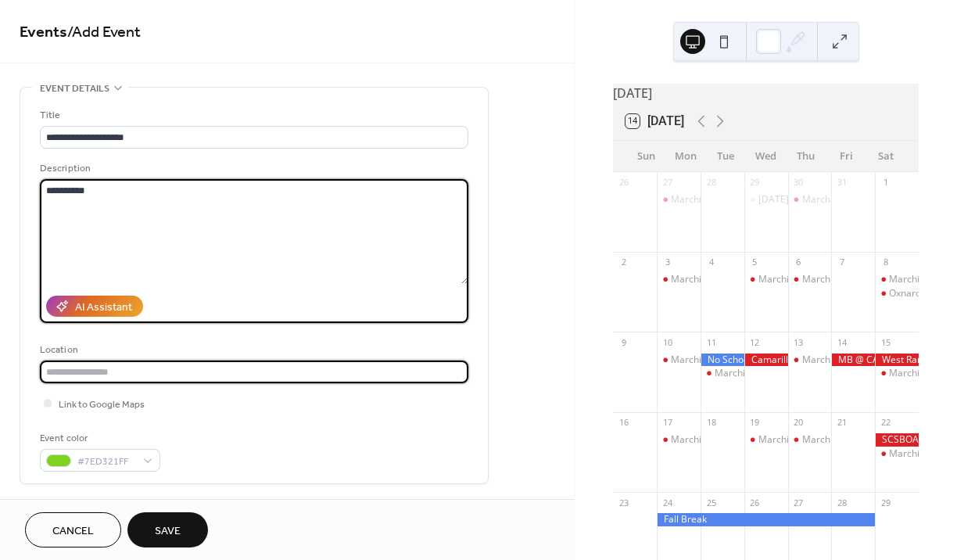 The width and height of the screenshot is (957, 560). What do you see at coordinates (726, 156) in the screenshot?
I see `div: Tue` at bounding box center [726, 156].